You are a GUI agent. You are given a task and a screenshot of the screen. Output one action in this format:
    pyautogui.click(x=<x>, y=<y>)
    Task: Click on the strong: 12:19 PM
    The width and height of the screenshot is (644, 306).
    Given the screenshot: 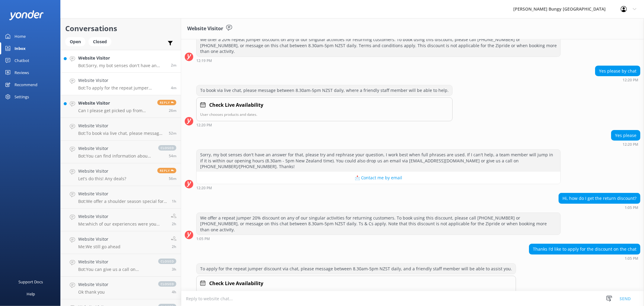 What is the action you would take?
    pyautogui.click(x=204, y=61)
    